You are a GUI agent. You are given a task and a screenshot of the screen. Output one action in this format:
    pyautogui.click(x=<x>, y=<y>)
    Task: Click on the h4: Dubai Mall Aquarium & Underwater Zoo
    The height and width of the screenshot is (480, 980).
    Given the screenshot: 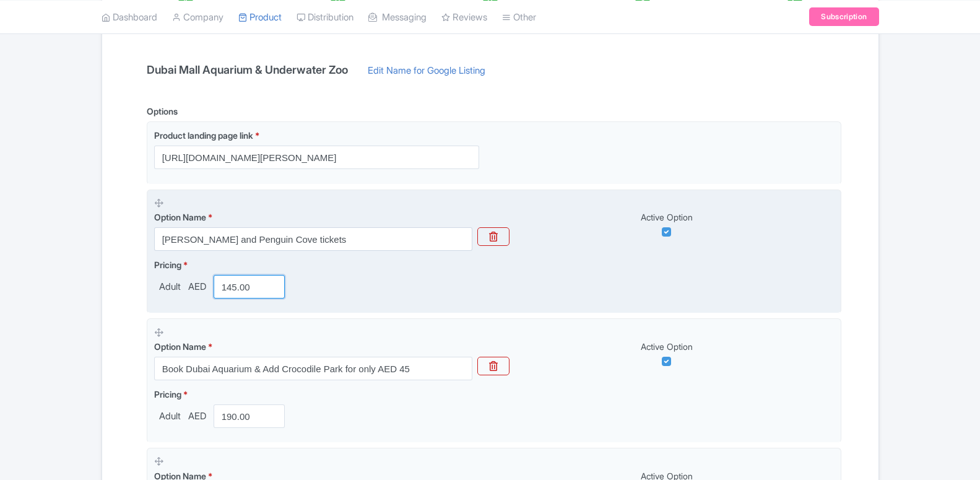 What is the action you would take?
    pyautogui.click(x=247, y=70)
    